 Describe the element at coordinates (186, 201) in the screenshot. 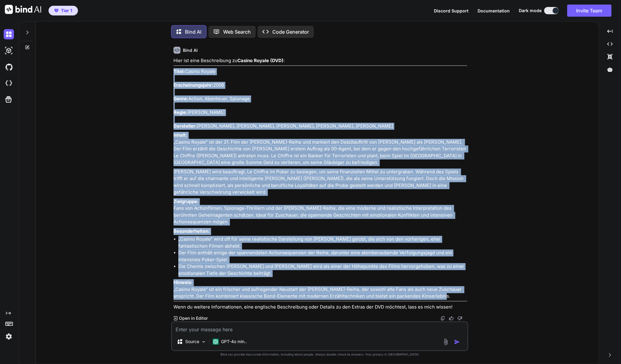

I see `strong: Zielgruppe:` at that location.